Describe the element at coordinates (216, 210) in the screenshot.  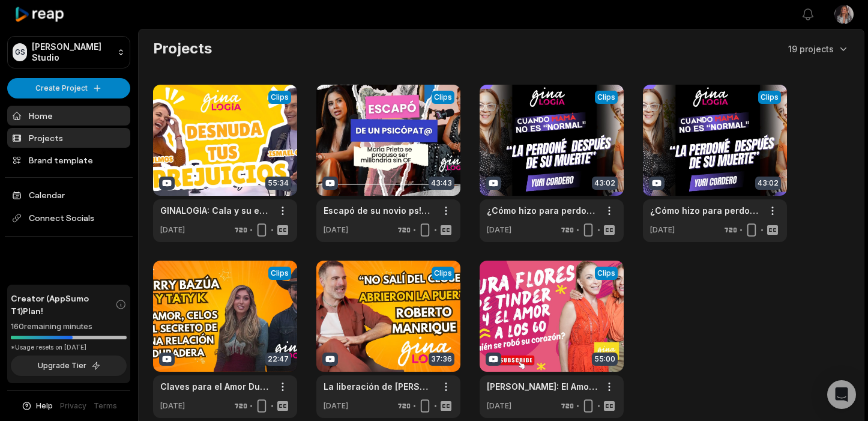
I see `a: GINALOGIA: Cala y su espiritualidad lujosa` at that location.